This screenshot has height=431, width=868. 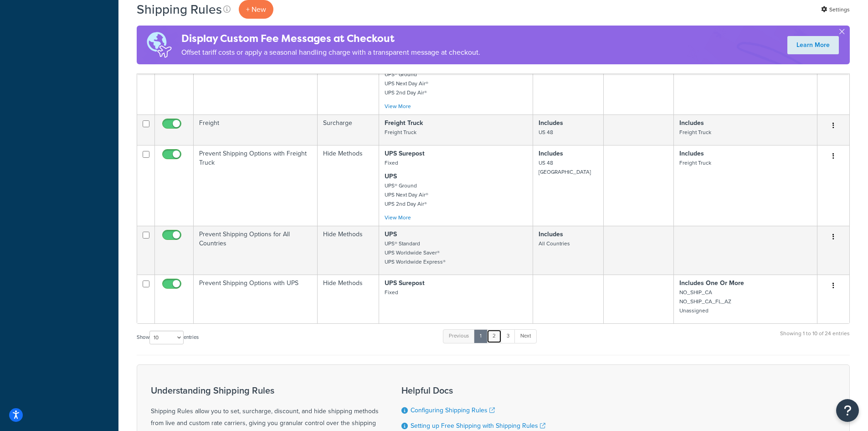 What do you see at coordinates (168, 337) in the screenshot?
I see `label: Show entries` at bounding box center [168, 337].